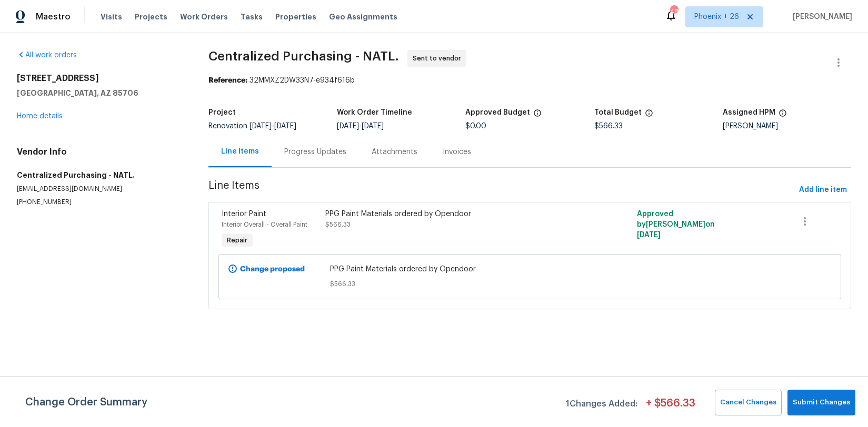 This screenshot has height=427, width=868. Describe the element at coordinates (457, 152) in the screenshot. I see `div: Invoices` at that location.